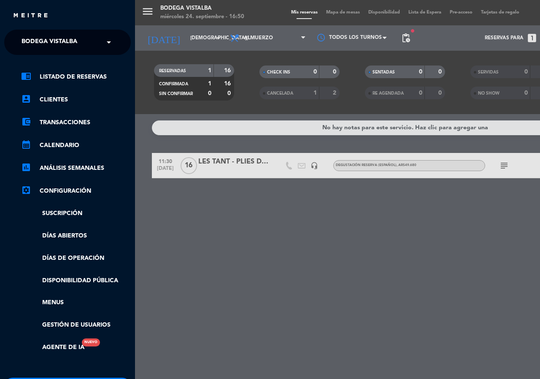  What do you see at coordinates (30, 16) in the screenshot?
I see `img: MEITRE` at bounding box center [30, 16].